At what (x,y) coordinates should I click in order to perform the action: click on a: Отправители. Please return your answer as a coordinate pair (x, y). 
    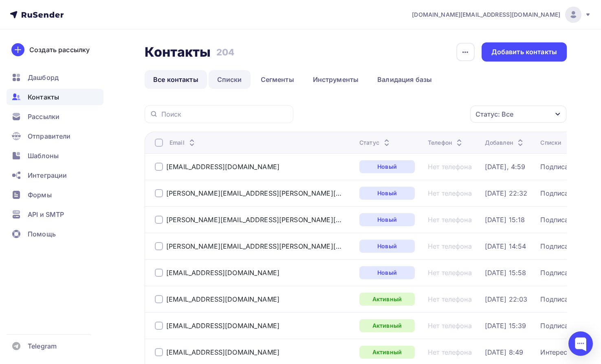
    Looking at the image, I should click on (55, 136).